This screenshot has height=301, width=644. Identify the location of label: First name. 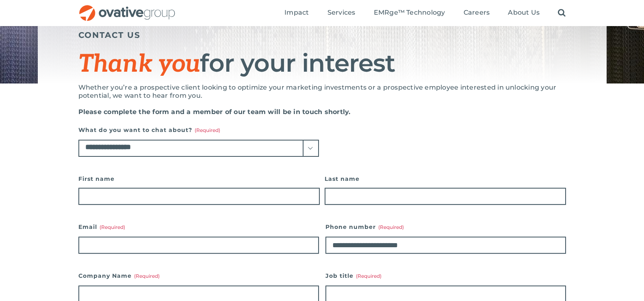
(200, 178).